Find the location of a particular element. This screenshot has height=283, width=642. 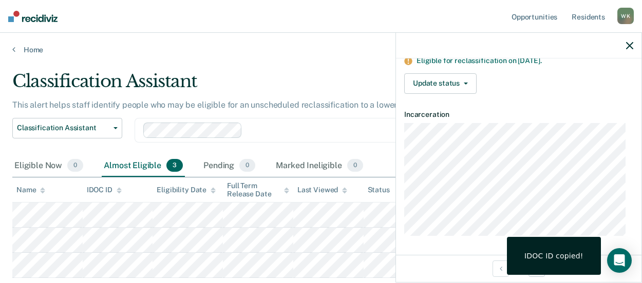

div: IDOC ID copied! is located at coordinates (554, 256).